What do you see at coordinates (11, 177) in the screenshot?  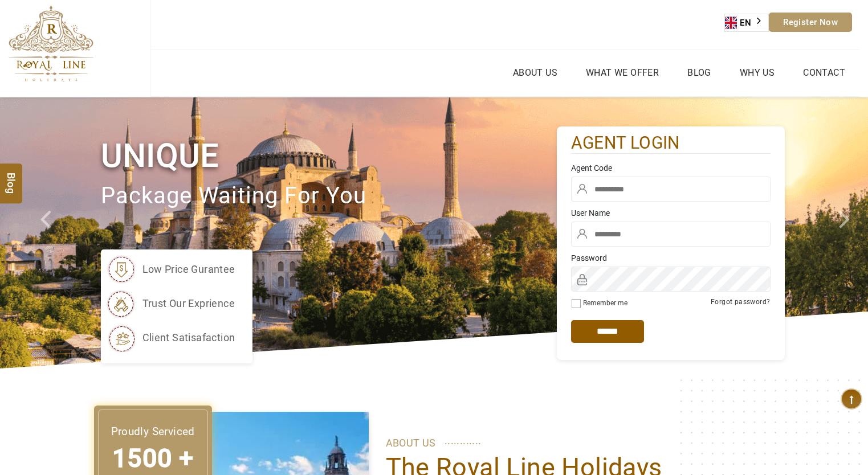 I see `span: Blog` at bounding box center [11, 177].